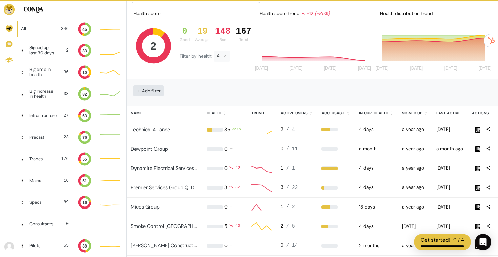  What do you see at coordinates (415, 226) in the screenshot?
I see `div: 2025-02-12 12:13pm` at bounding box center [415, 226].